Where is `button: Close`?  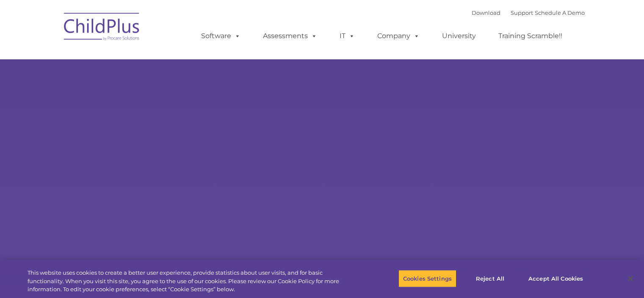 button: Close is located at coordinates (631, 279).